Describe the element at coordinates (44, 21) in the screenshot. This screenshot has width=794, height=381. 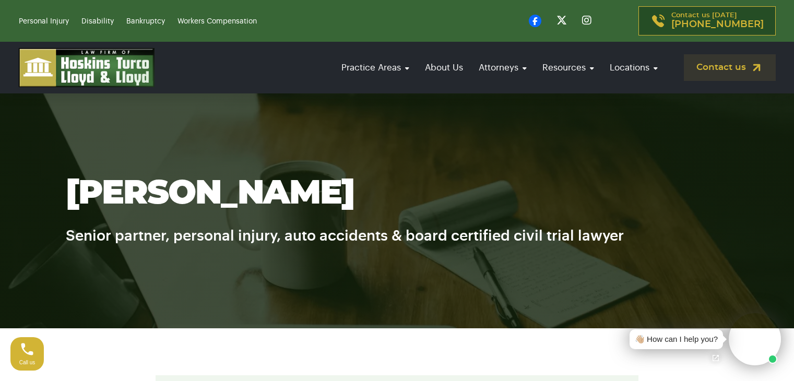
I see `a: Personal Injury` at that location.